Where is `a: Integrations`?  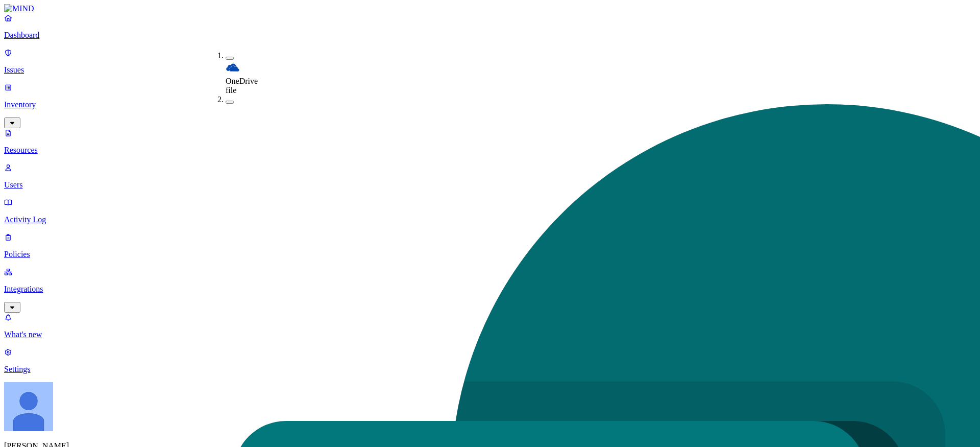 a: Integrations is located at coordinates (490, 289).